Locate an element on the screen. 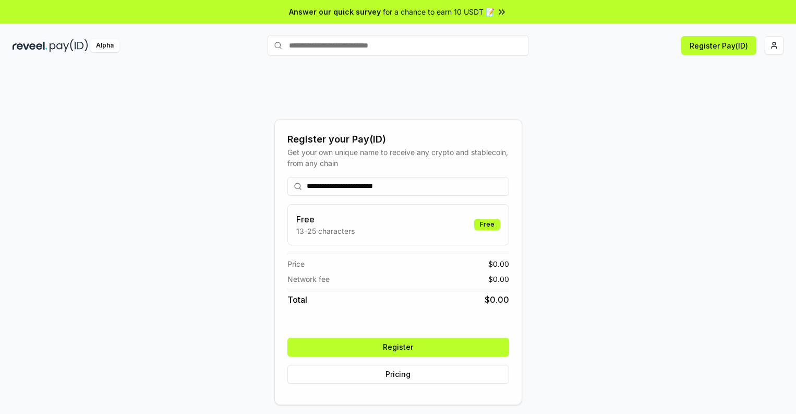 The height and width of the screenshot is (414, 796). button: Register Pay(ID) is located at coordinates (719, 45).